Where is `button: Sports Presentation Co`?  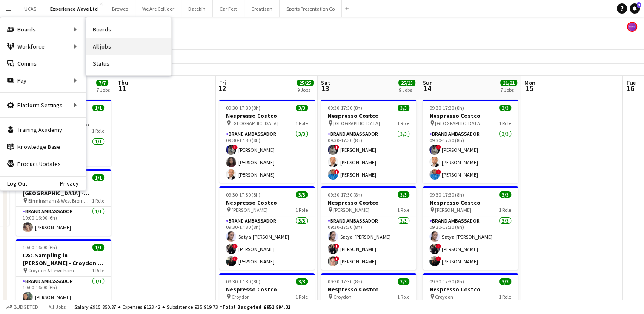 button: Sports Presentation Co is located at coordinates (311, 9).